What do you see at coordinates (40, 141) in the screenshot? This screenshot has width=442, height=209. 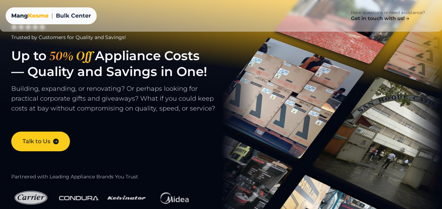 I see `a: Talk to Us` at bounding box center [40, 141].